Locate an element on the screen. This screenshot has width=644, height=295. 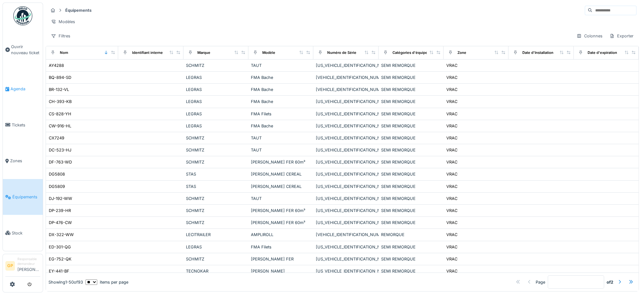
div: Marque is located at coordinates (204, 53).